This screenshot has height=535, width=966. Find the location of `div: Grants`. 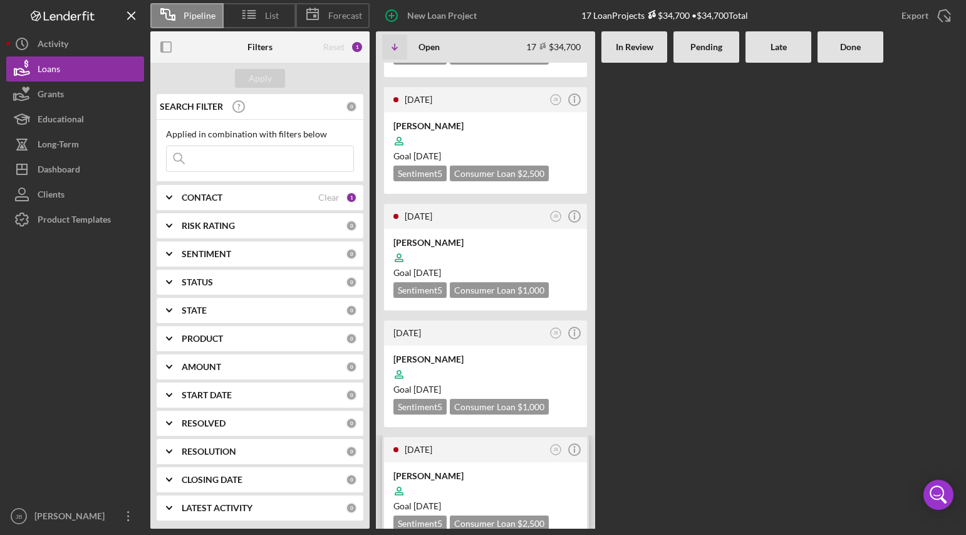

div: Grants is located at coordinates (51, 95).